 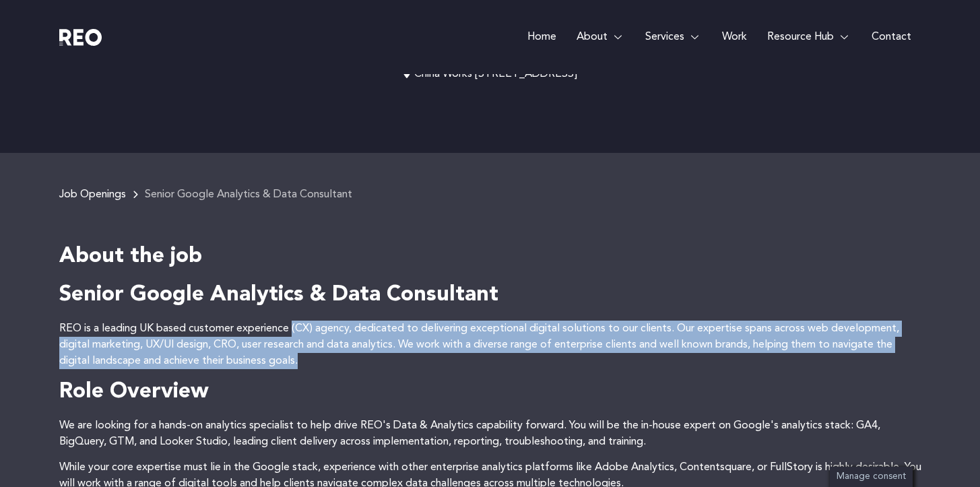 What do you see at coordinates (248, 195) in the screenshot?
I see `span: Senior Google Analytics & Data Consultant` at bounding box center [248, 195].